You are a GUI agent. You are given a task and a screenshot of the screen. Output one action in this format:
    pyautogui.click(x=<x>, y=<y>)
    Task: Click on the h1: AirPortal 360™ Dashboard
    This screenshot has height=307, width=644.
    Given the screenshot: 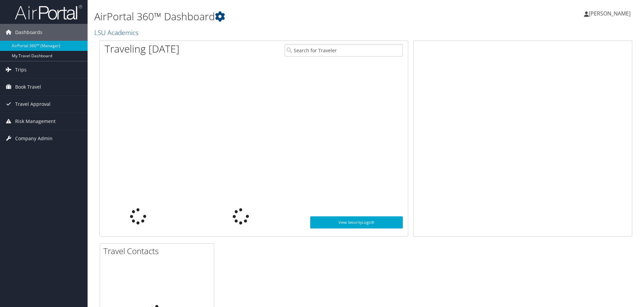 What is the action you would take?
    pyautogui.click(x=275, y=16)
    